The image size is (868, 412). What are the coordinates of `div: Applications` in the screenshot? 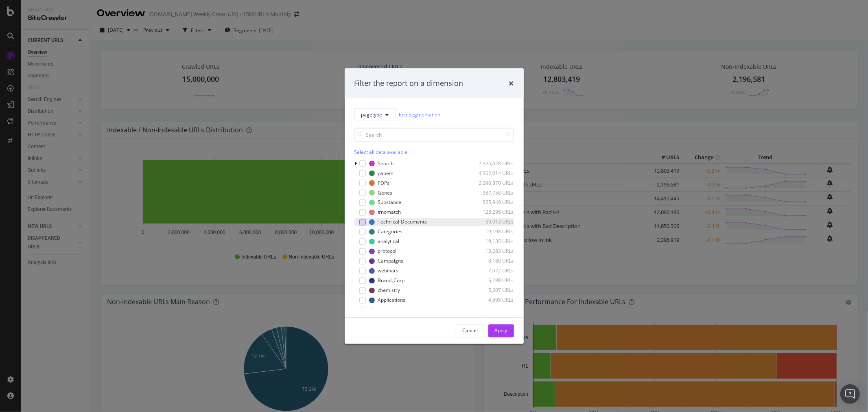 It's located at (392, 300).